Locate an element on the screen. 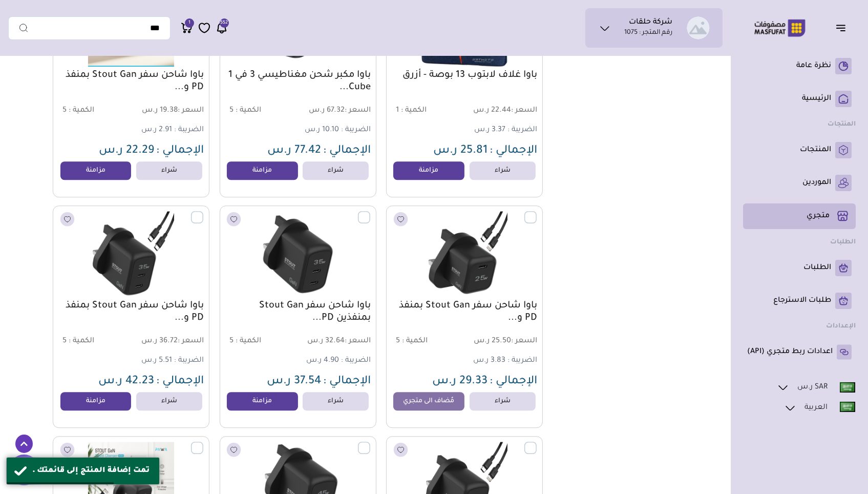 Image resolution: width=868 pixels, height=494 pixels. a: 552 is located at coordinates (222, 28).